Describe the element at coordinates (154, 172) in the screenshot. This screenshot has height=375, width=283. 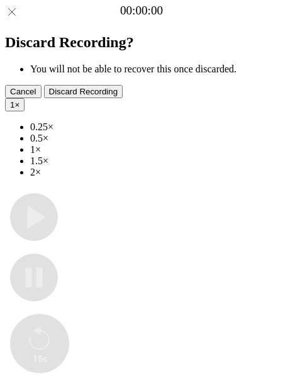
I see `li: 2×` at that location.